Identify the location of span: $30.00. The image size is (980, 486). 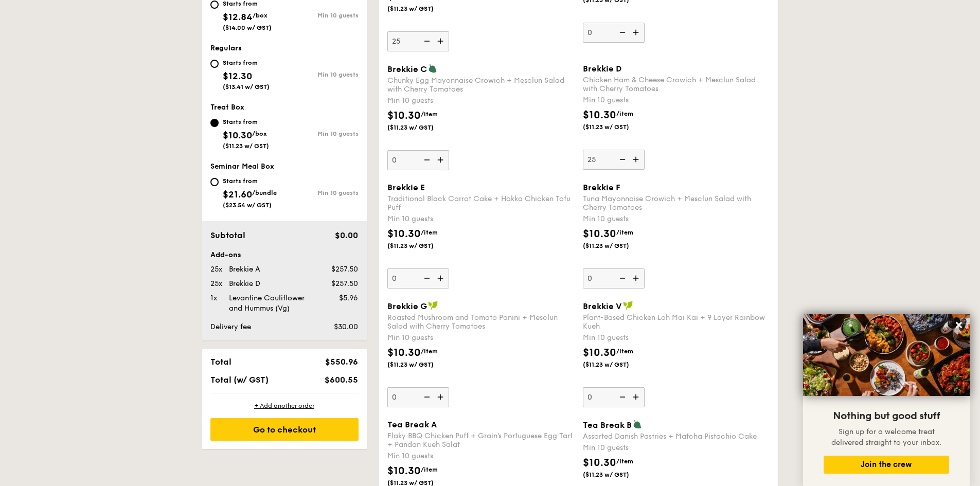
(346, 326).